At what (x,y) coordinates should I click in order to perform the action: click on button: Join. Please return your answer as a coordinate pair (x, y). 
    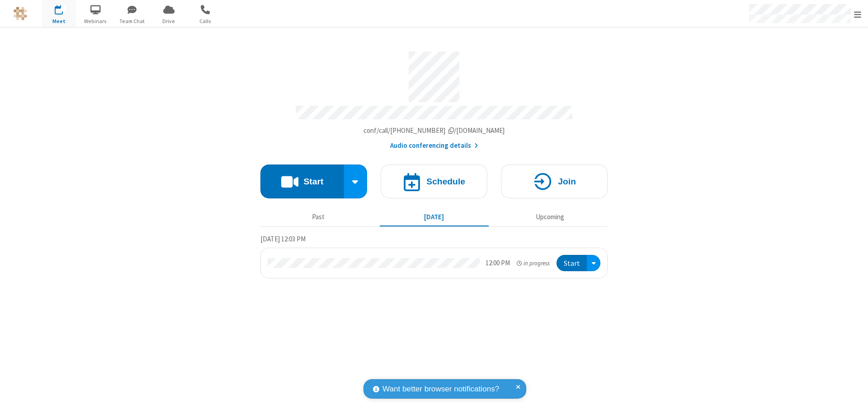
    Looking at the image, I should click on (554, 181).